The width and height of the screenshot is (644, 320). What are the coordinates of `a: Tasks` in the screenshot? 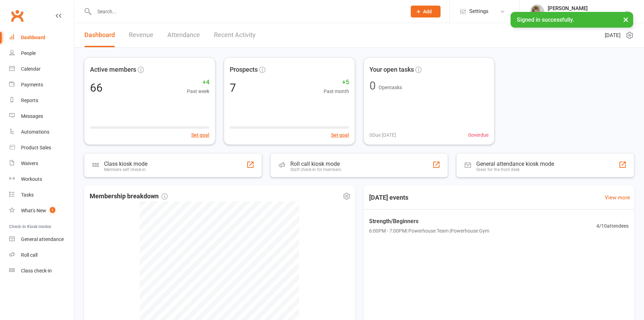 It's located at (41, 195).